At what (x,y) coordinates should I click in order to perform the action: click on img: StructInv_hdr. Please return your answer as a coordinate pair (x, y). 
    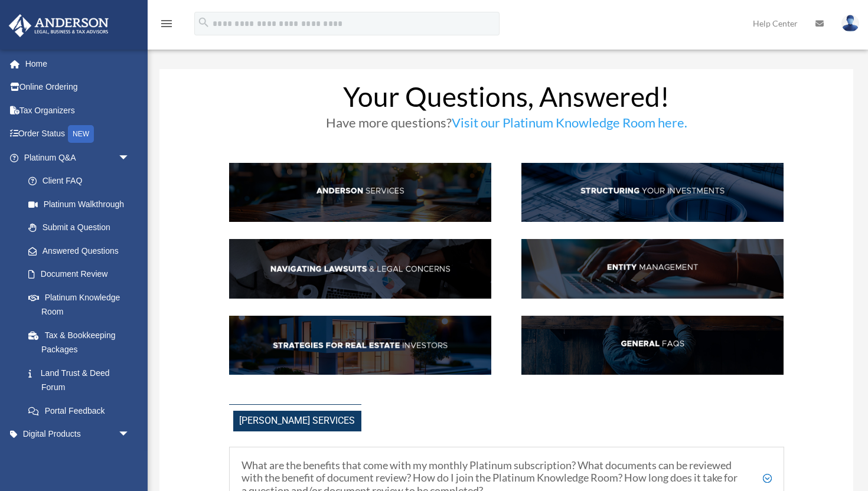
    Looking at the image, I should click on (652, 193).